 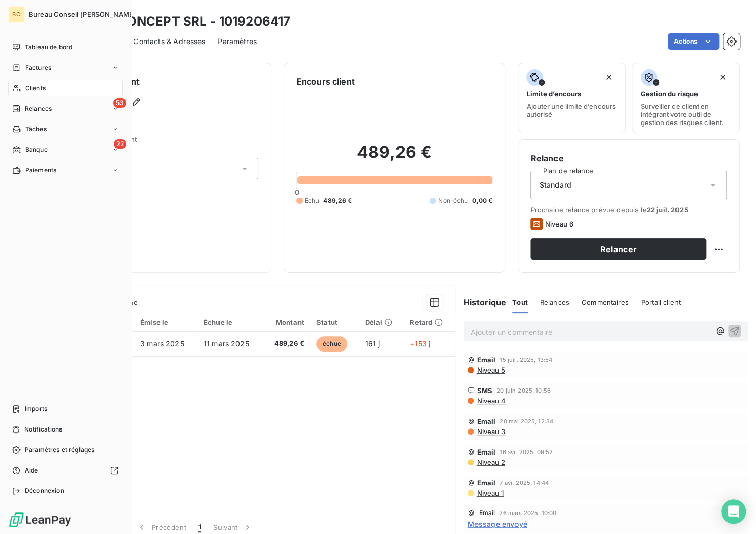 I want to click on span: Contacts & Adresses, so click(x=169, y=42).